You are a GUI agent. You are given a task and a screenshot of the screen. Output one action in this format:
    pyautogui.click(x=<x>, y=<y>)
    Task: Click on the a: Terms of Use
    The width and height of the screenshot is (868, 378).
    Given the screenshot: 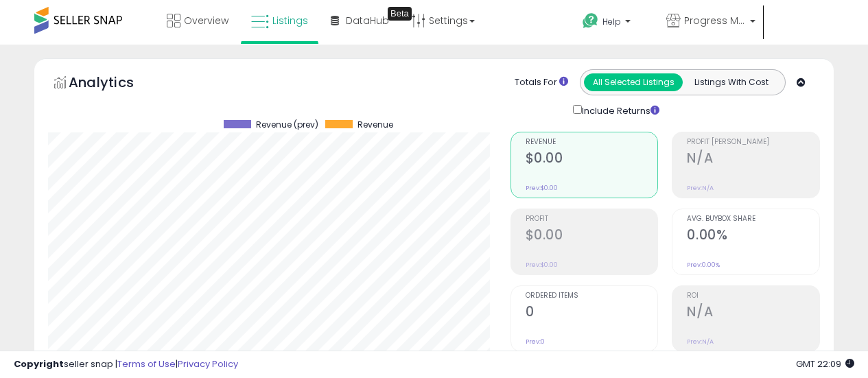 What is the action you would take?
    pyautogui.click(x=146, y=364)
    